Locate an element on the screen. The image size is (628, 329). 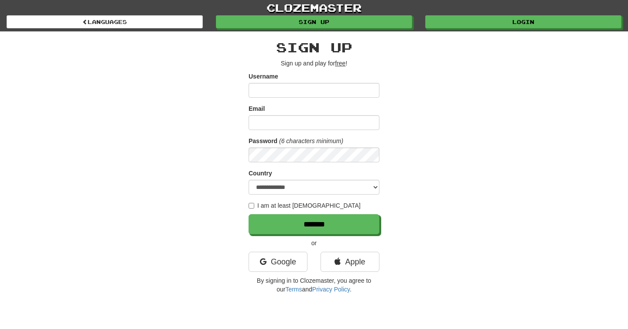
a: Google is located at coordinates (278, 262).